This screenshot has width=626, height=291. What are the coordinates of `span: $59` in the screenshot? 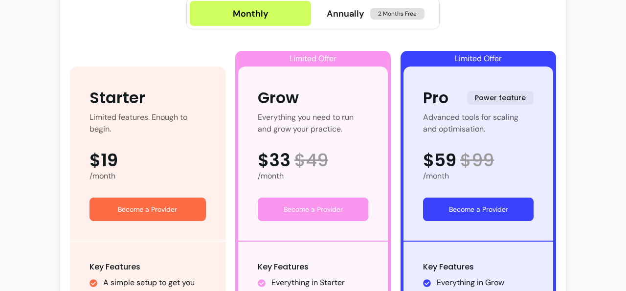 It's located at (440, 160).